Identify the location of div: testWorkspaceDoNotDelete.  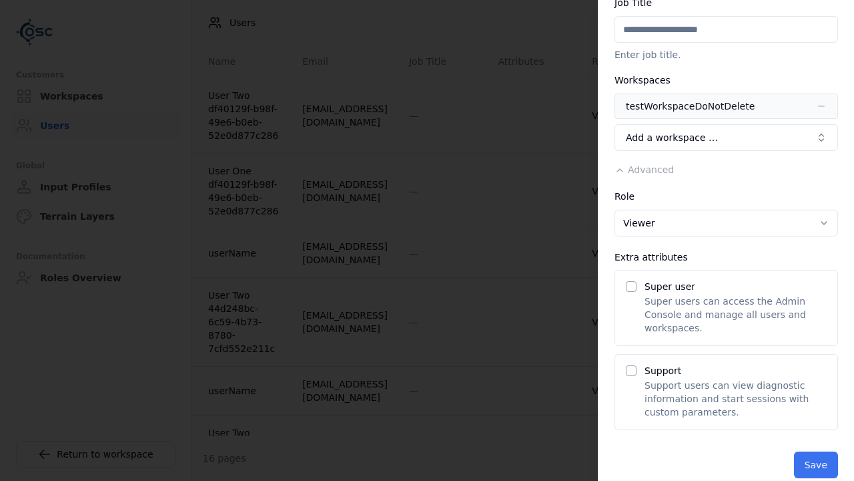
(690, 106).